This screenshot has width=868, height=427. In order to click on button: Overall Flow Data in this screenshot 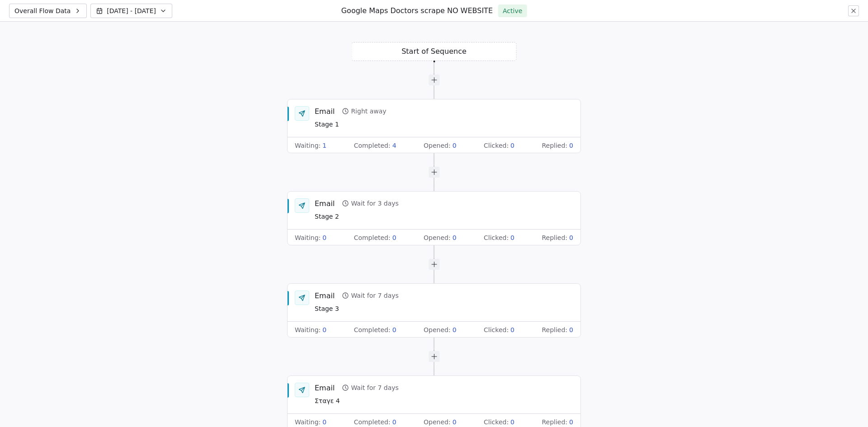, I will do `click(48, 11)`.